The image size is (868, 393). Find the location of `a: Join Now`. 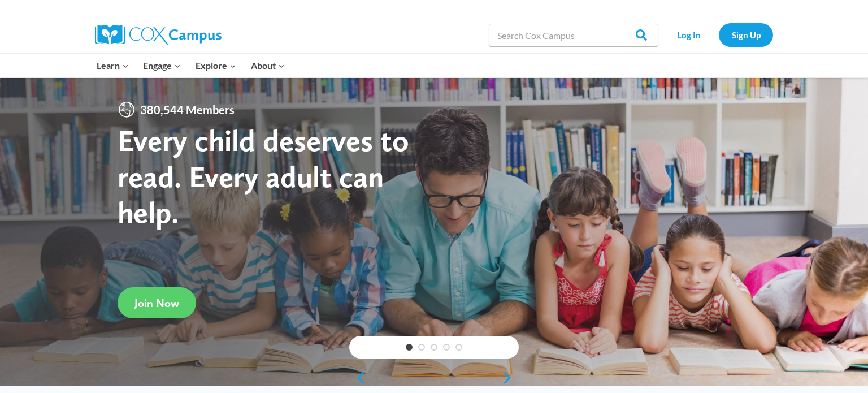

a: Join Now is located at coordinates (156, 303).